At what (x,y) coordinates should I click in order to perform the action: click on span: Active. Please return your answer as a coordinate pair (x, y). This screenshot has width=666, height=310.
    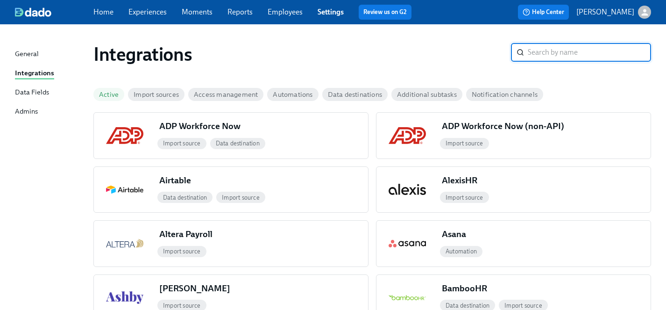
    Looking at the image, I should click on (109, 94).